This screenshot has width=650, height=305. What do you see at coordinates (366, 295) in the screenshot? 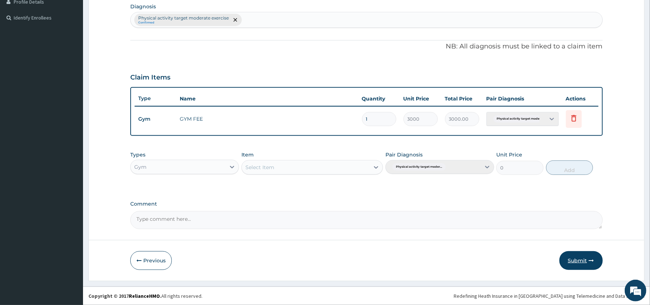
I see `footer: All rights reserved.` at bounding box center [366, 295].